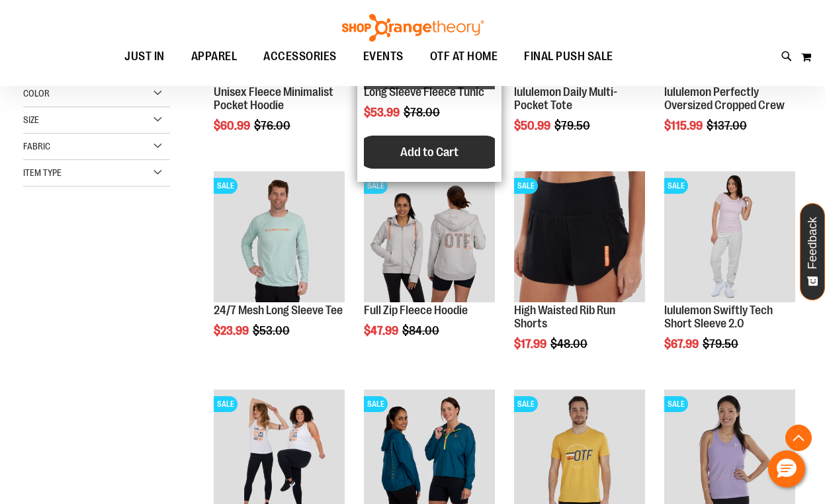 The height and width of the screenshot is (504, 825). Describe the element at coordinates (274, 98) in the screenshot. I see `a: Unisex Fleece Minimalist Pocket Hoodie` at that location.